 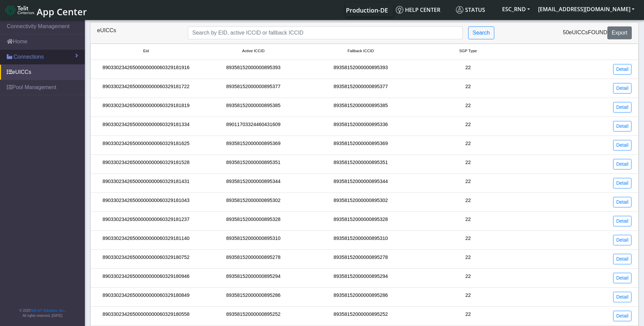 What do you see at coordinates (137, 33) in the screenshot?
I see `div: eUICCs` at bounding box center [137, 33].